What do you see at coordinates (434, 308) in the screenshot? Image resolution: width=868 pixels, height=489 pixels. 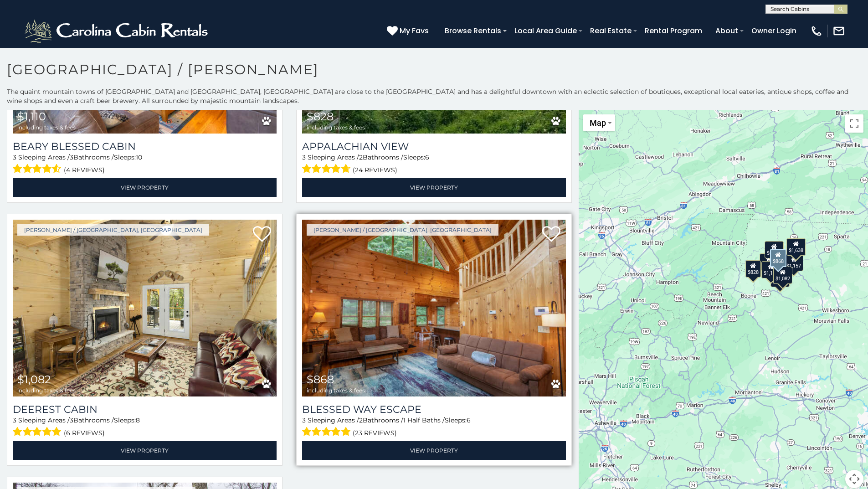 I see `a: Blessed Way Escape $868 including taxes & fees` at bounding box center [434, 308].